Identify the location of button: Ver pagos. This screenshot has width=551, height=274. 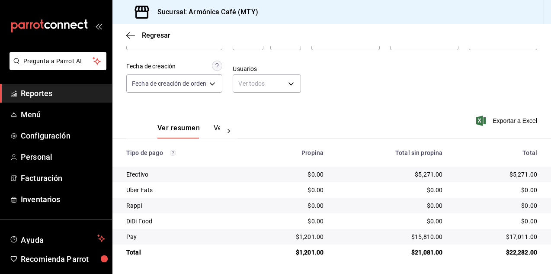
(230, 131).